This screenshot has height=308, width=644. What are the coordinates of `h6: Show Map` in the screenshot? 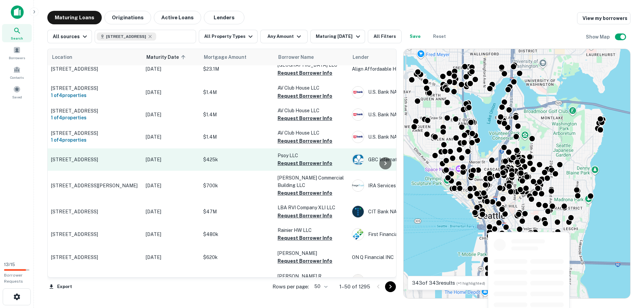 It's located at (598, 37).